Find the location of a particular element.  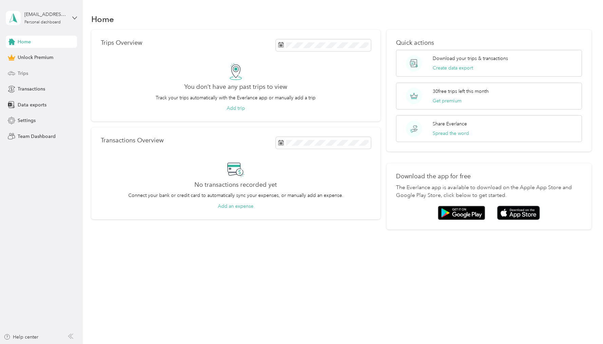

p: Connect your bank or credit card to automatically sync your expenses, or manually add an expense. is located at coordinates (236, 195).